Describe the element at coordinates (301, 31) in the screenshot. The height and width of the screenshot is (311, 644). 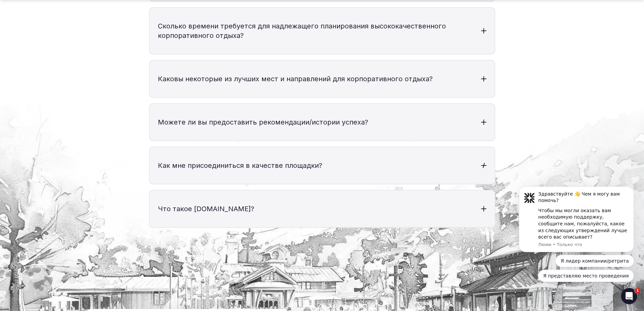
I see `font: Сколько времени требуется для надлежащего планирования высококачественного корпоративного отдыха?` at that location.